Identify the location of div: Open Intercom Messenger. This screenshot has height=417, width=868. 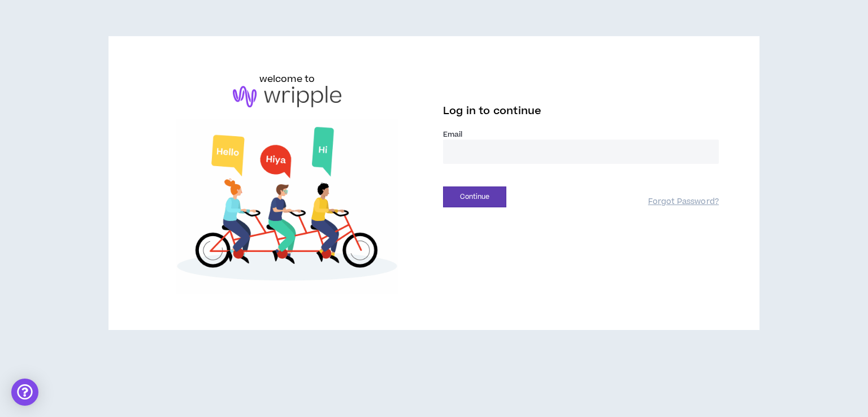
(25, 392).